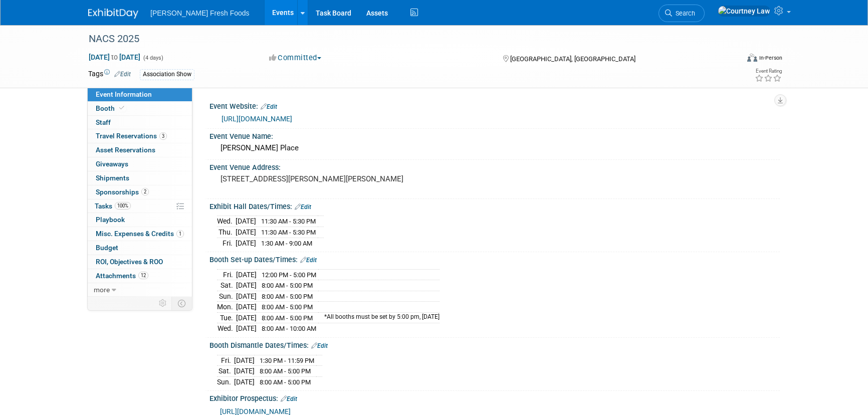  What do you see at coordinates (182, 304) in the screenshot?
I see `td: Toggle Event Tabs` at bounding box center [182, 304].